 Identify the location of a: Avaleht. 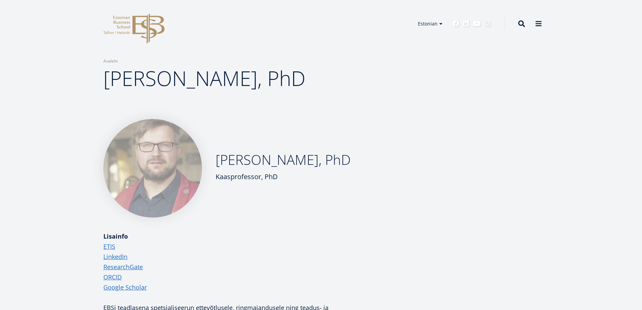
(110, 61).